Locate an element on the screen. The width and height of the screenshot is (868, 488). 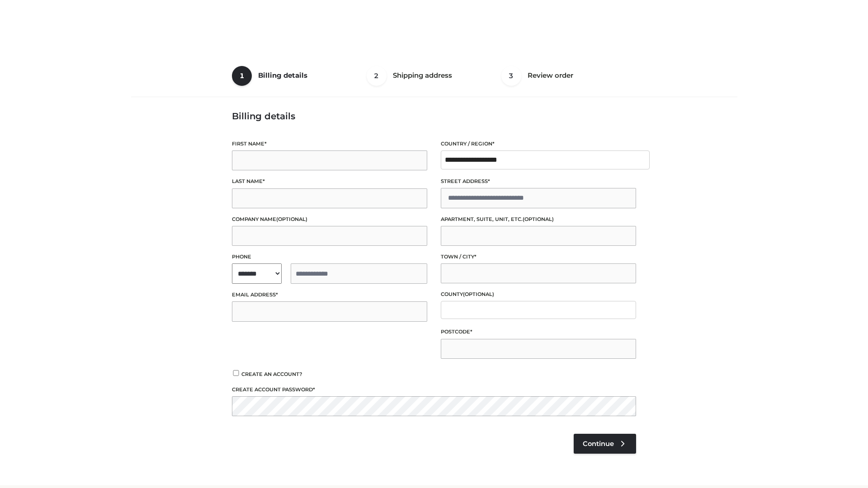
span: Review order is located at coordinates (550, 75).